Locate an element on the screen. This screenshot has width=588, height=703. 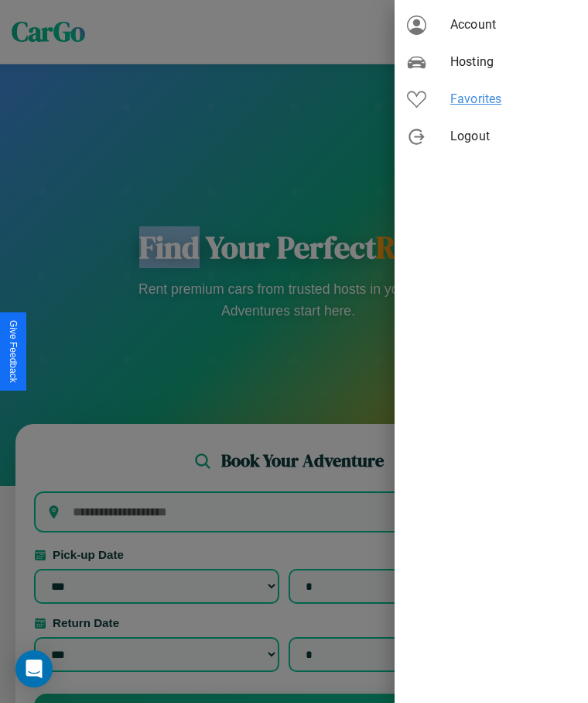
div: Favorites is located at coordinates (492, 99).